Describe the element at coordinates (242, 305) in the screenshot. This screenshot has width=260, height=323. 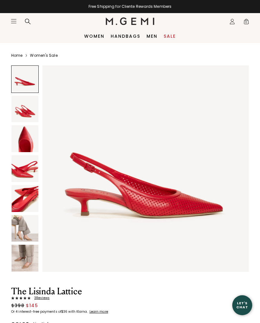
I see `div: Let's Chat` at that location.